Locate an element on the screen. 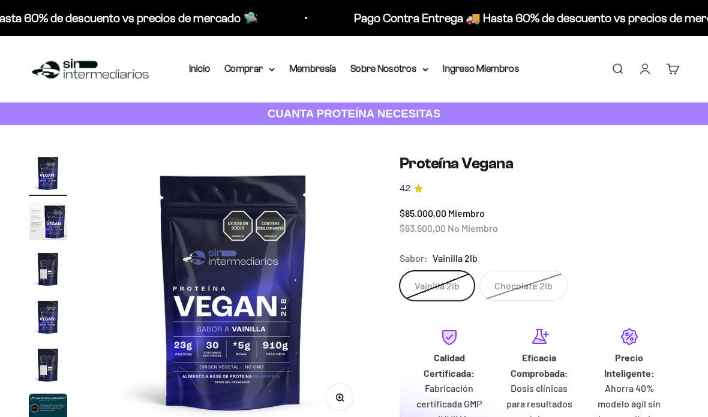  span: $85.000,00 is located at coordinates (423, 213).